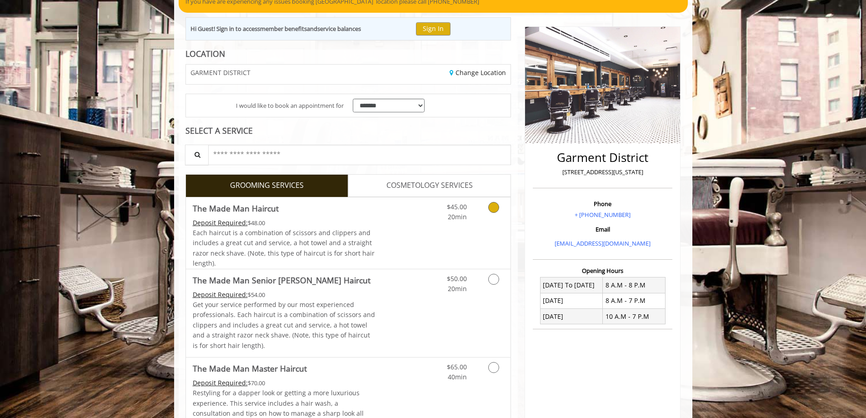 The width and height of the screenshot is (866, 418). Describe the element at coordinates (603, 229) in the screenshot. I see `h3: Email` at that location.